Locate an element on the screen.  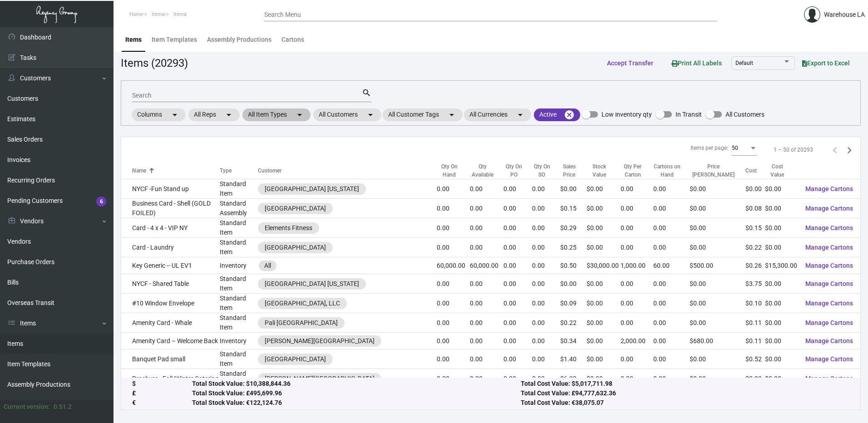
div: Qty On Hand is located at coordinates (449, 171).